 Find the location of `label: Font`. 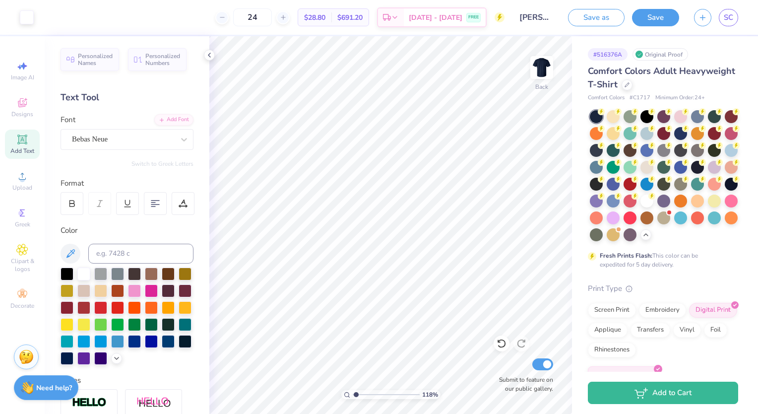

label: Font is located at coordinates (68, 120).